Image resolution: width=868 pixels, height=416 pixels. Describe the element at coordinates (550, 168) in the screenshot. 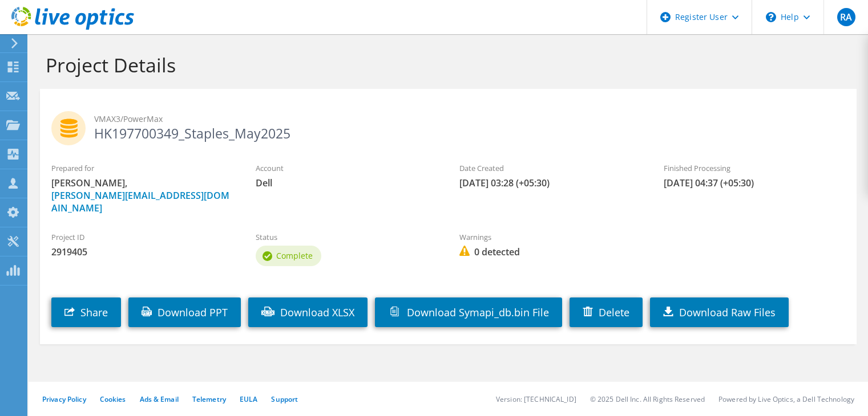

I see `label: Date Created` at that location.